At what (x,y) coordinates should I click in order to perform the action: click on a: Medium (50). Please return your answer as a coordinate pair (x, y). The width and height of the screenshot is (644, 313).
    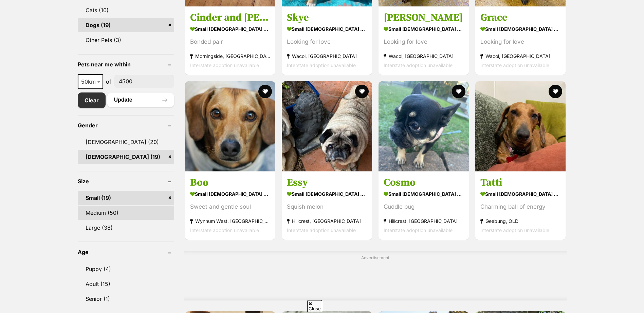
    Looking at the image, I should click on (126, 213).